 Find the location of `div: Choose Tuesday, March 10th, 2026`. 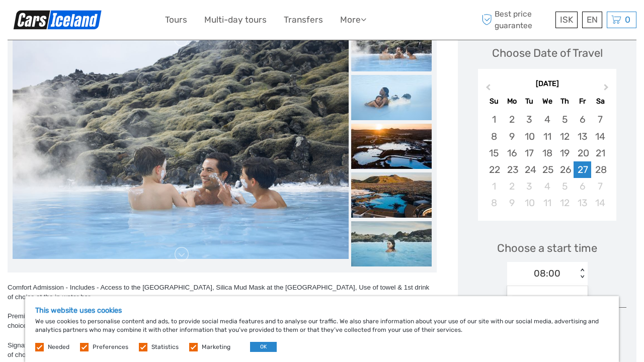

div: Choose Tuesday, March 10th, 2026 is located at coordinates (529, 203).